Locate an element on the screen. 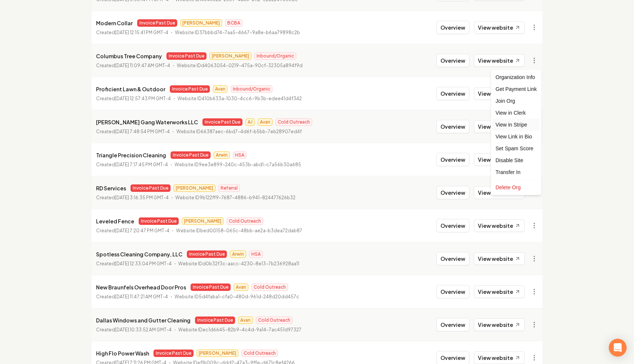 The height and width of the screenshot is (364, 634). div: Organization Info is located at coordinates (516, 77).